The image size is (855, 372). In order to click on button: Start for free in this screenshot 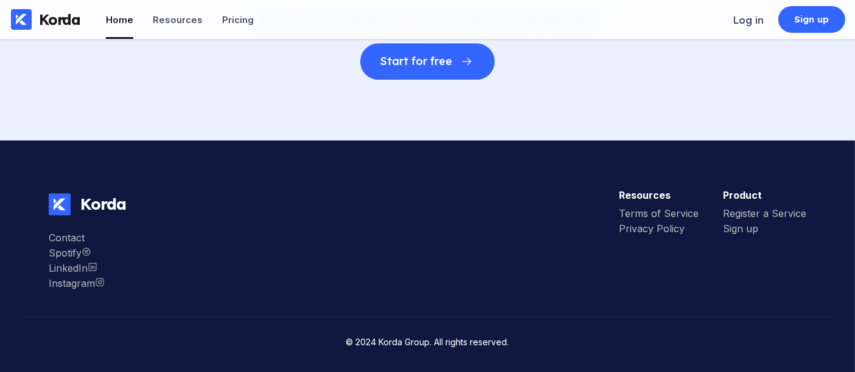, I will do `click(427, 61)`.